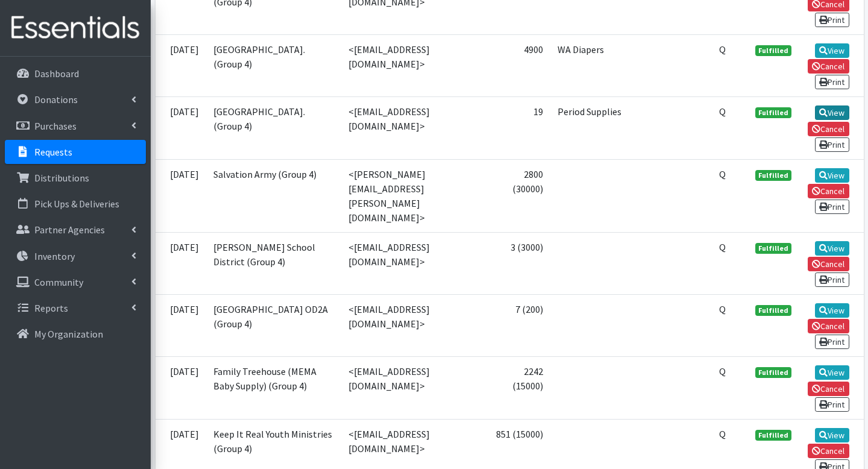  What do you see at coordinates (56, 126) in the screenshot?
I see `p: Purchases` at bounding box center [56, 126].